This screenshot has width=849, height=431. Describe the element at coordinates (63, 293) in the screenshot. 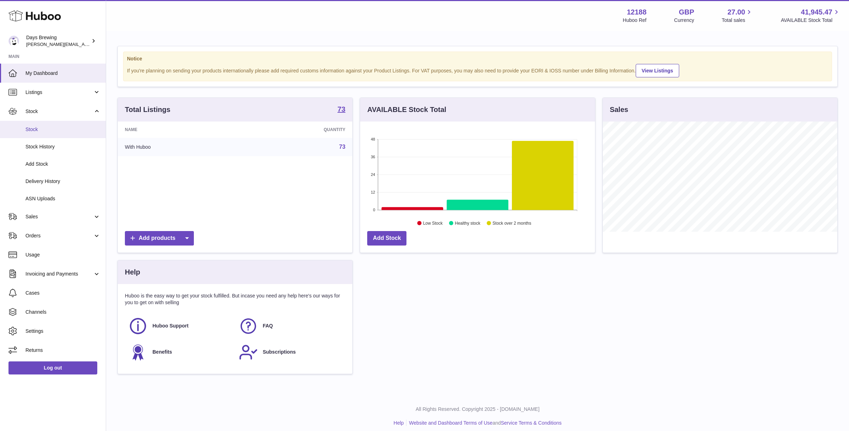

I see `span: Cases` at that location.